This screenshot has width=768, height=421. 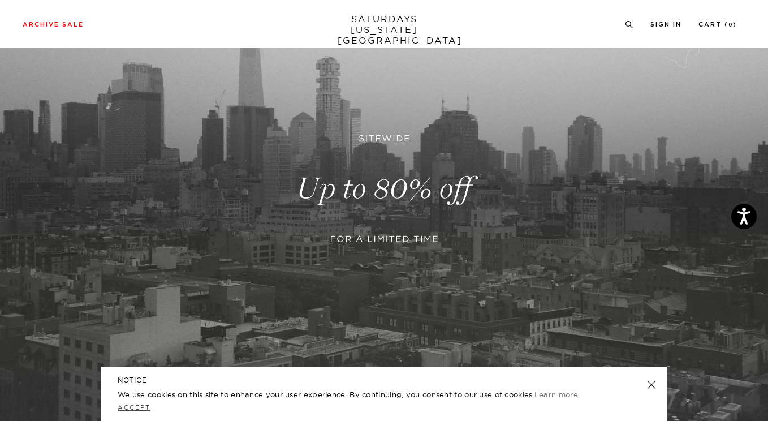 I want to click on a: Archive Sale, so click(x=53, y=24).